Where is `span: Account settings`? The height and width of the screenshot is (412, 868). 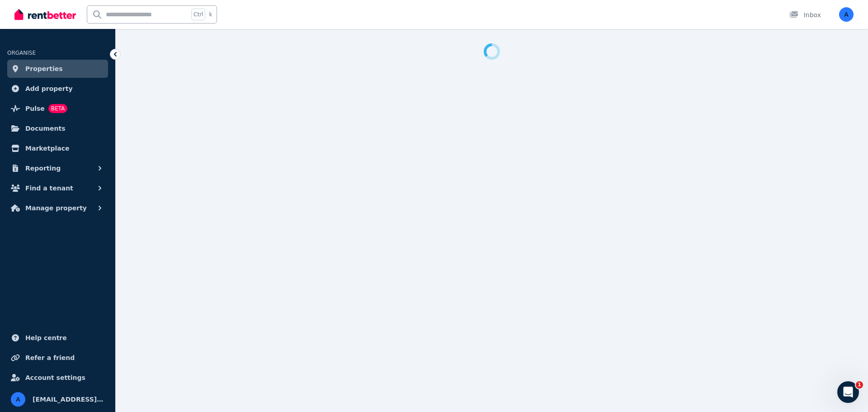
span: Account settings is located at coordinates (55, 378).